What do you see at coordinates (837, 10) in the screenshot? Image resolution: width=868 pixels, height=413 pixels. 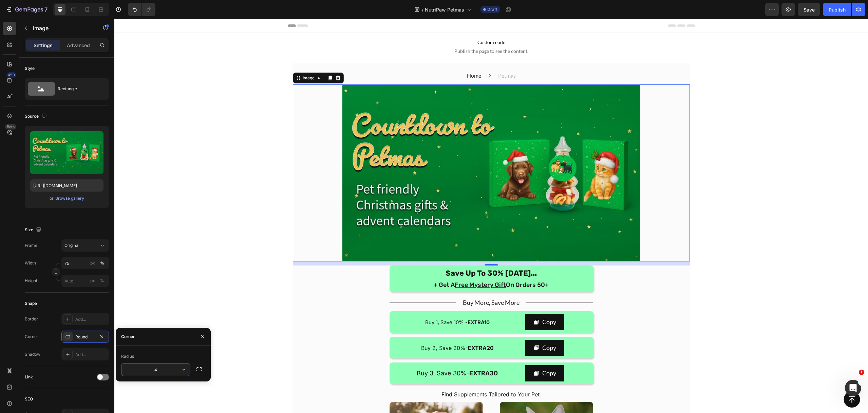 I see `button: Publish` at bounding box center [837, 10].